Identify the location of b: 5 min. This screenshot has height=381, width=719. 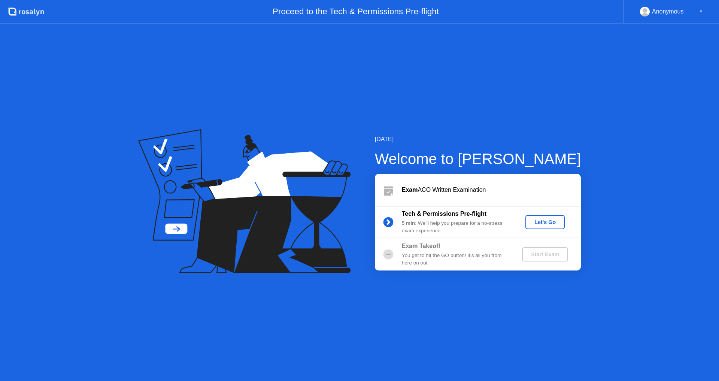
(409, 223).